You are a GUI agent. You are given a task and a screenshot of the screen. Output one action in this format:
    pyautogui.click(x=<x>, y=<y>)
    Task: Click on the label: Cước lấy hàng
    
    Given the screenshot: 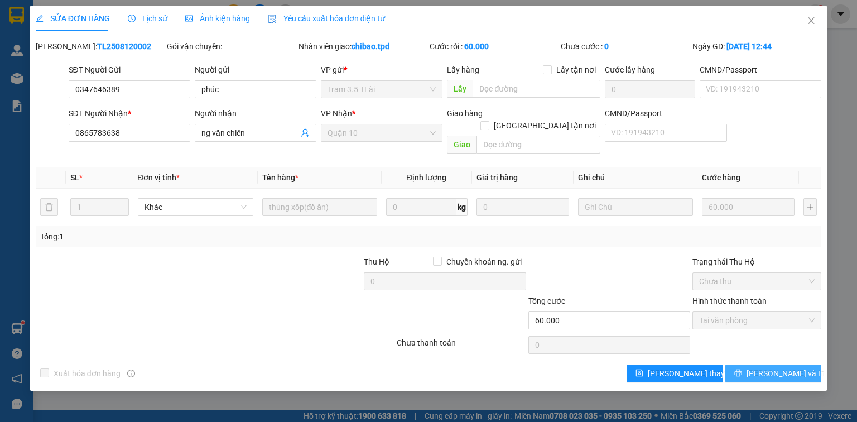 What is the action you would take?
    pyautogui.click(x=630, y=70)
    